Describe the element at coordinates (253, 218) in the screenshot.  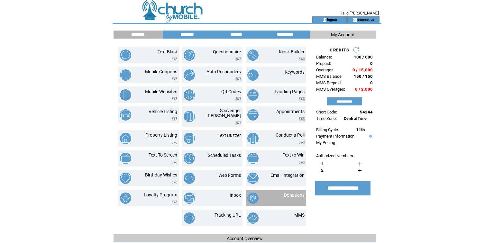
I see `img: mms.png` at that location.